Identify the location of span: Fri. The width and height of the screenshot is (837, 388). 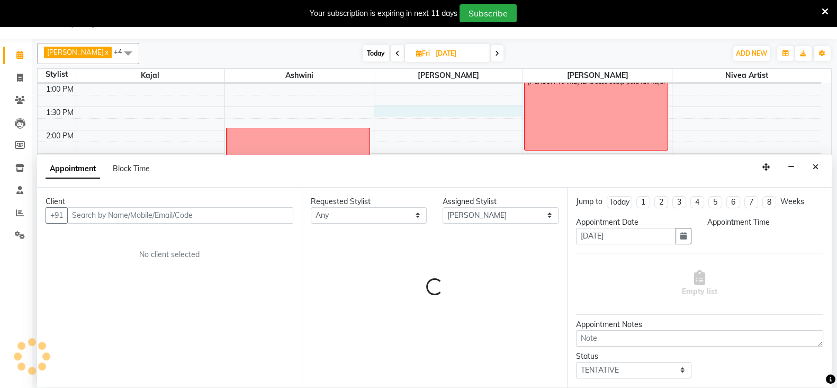
(423, 53).